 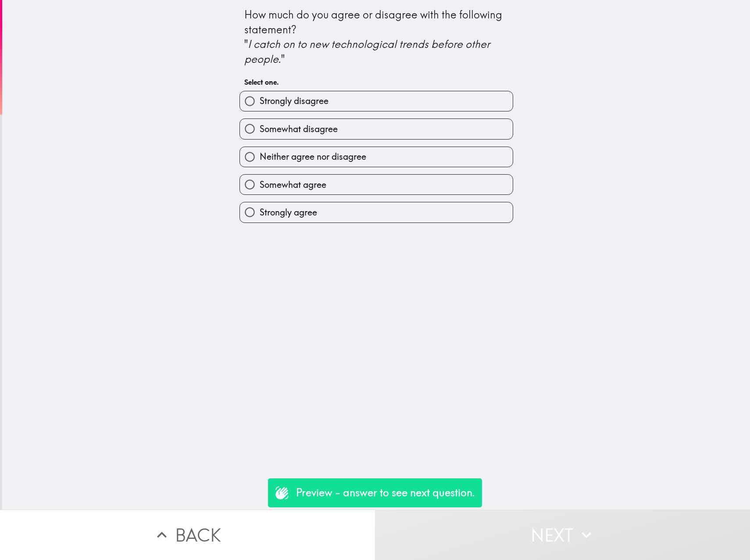 What do you see at coordinates (376, 212) in the screenshot?
I see `button: Strongly agree` at bounding box center [376, 212].